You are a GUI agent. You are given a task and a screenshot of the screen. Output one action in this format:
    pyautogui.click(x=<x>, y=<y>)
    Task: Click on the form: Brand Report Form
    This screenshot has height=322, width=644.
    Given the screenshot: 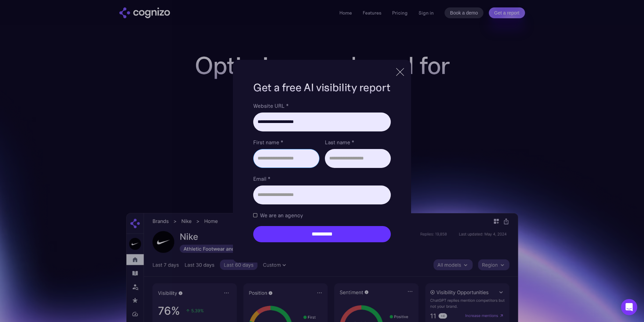 What is the action you would take?
    pyautogui.click(x=322, y=172)
    